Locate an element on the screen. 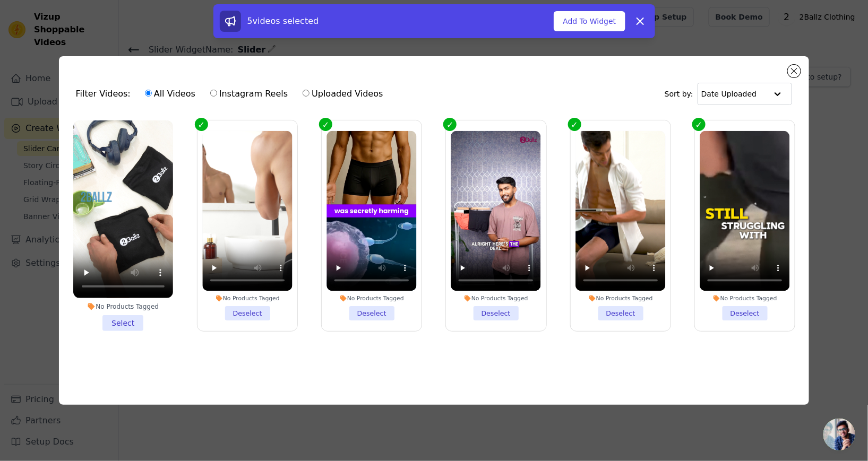 The width and height of the screenshot is (868, 461). a: Open chat is located at coordinates (839, 435).